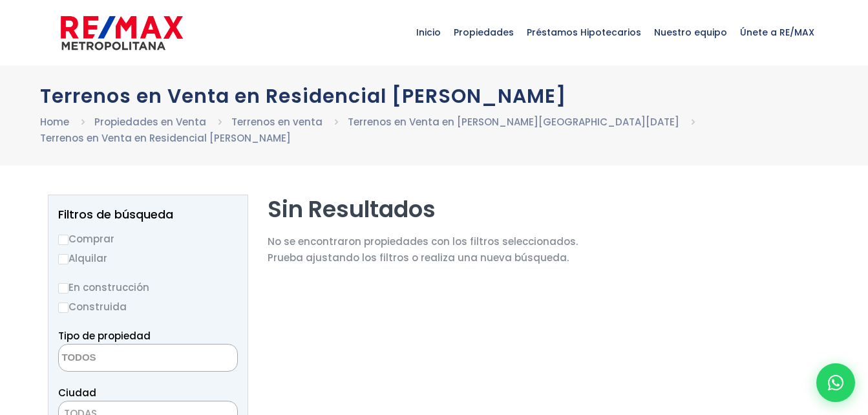 This screenshot has width=868, height=415. I want to click on a: Home, so click(55, 122).